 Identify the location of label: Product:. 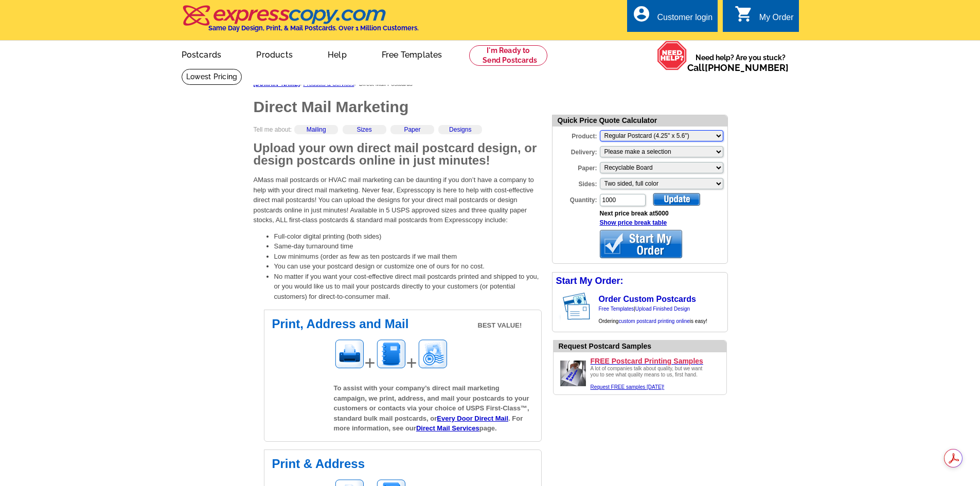
(575, 135).